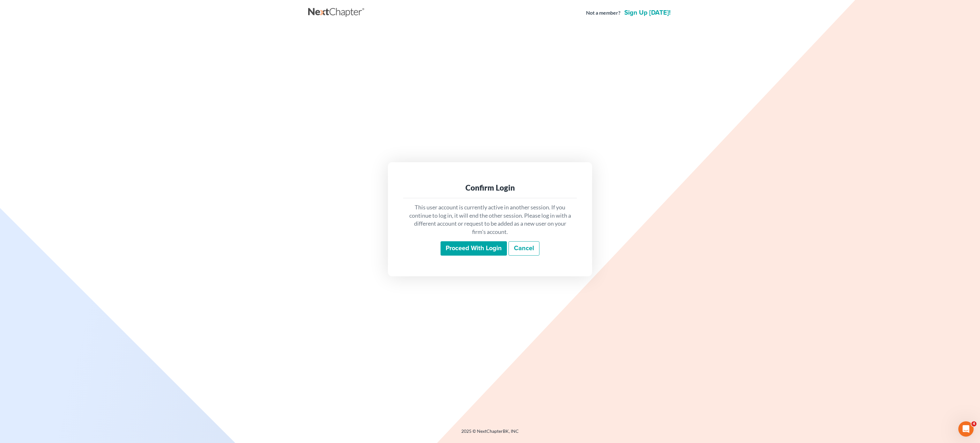 This screenshot has height=443, width=980. I want to click on div: 2025 © NextChapterBK, INC, so click(490, 434).